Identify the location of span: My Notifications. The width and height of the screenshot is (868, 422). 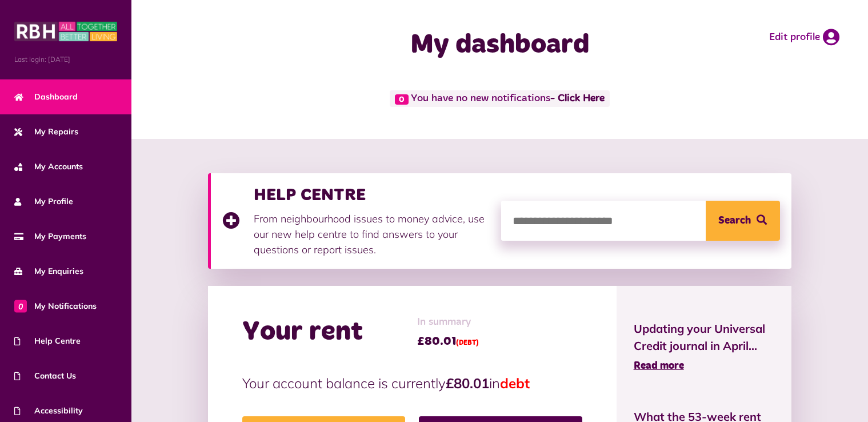
(56, 305).